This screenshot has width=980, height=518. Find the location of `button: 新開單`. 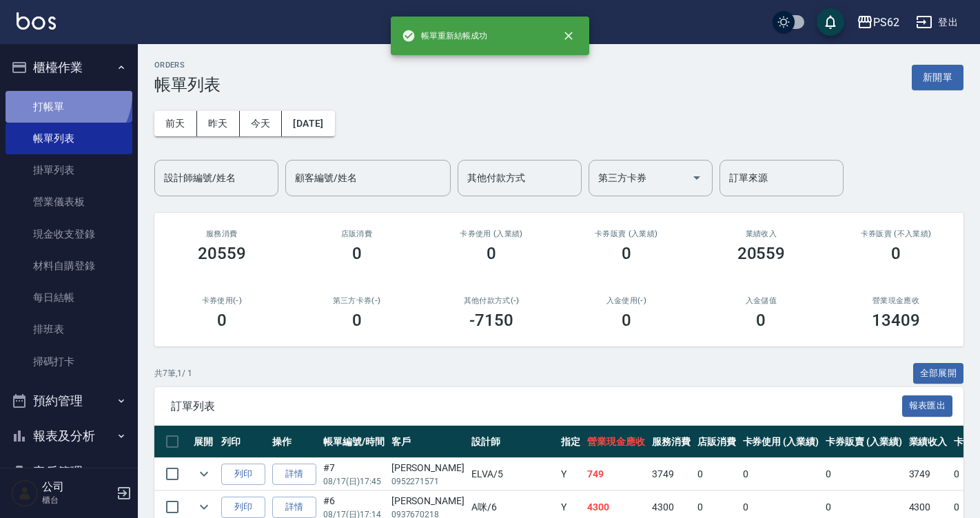

button: 新開單 is located at coordinates (937, 77).